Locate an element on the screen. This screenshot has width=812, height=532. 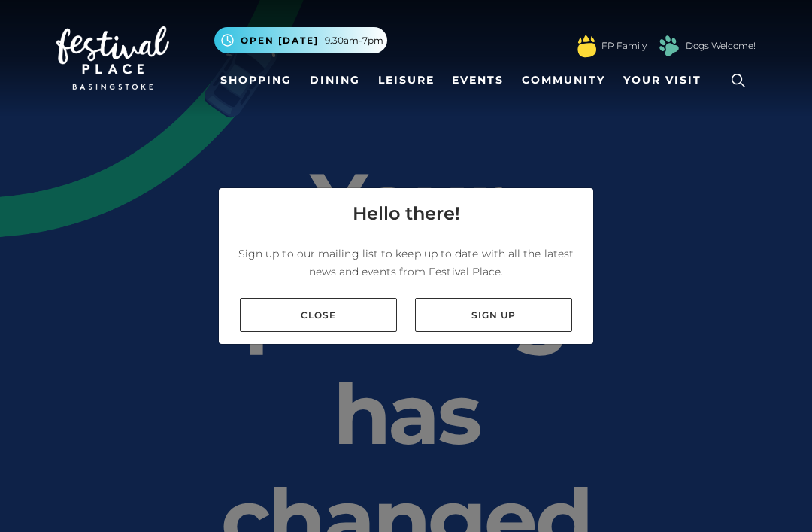
h4: Hello there! is located at coordinates (406, 213).